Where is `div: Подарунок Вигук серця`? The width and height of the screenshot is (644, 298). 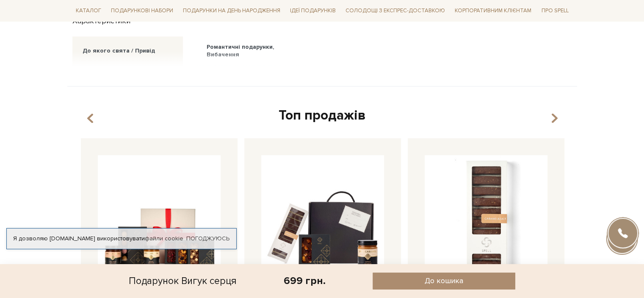
div: Подарунок Вигук серця is located at coordinates (182, 281).